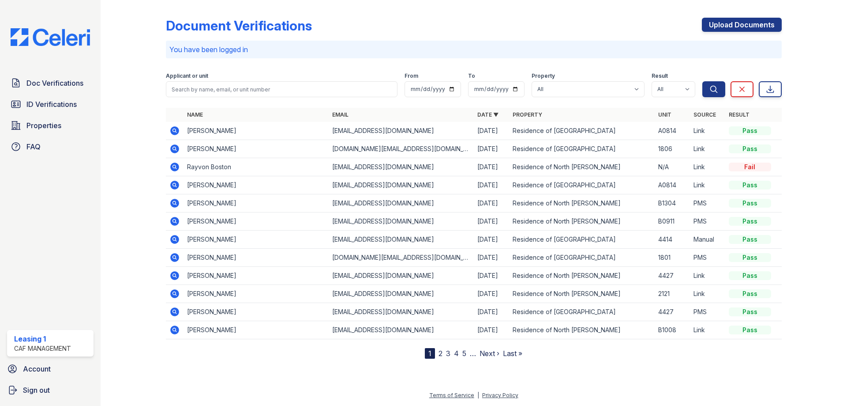  I want to click on a: Last », so click(513, 353).